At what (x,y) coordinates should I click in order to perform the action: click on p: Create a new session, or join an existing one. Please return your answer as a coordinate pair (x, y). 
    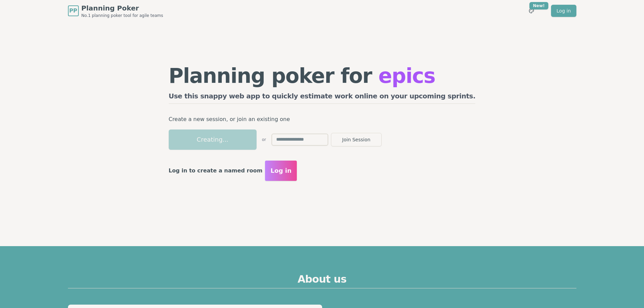
    Looking at the image, I should click on (322, 120).